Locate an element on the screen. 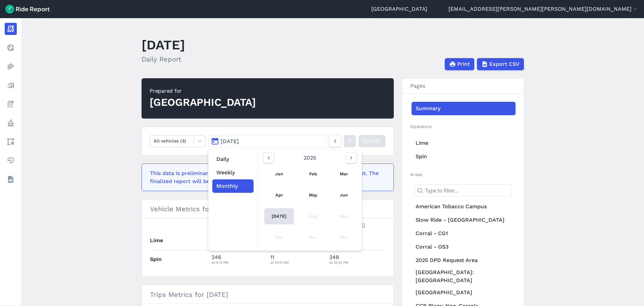 The width and height of the screenshot is (644, 306). div: Prepared for is located at coordinates (202, 91).